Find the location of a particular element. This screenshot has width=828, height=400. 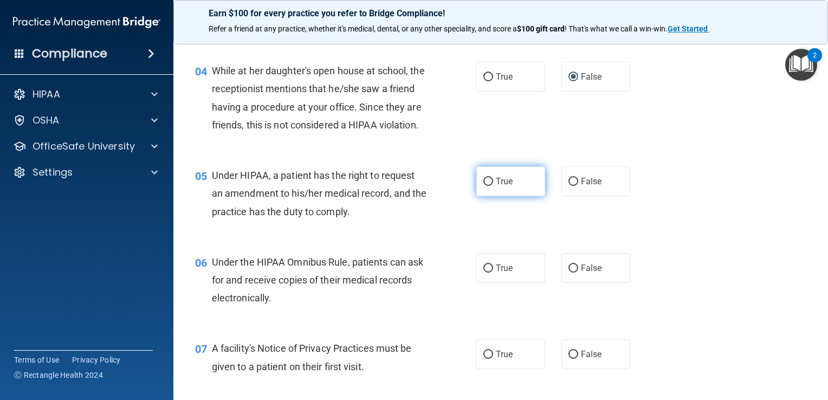

a: Get Started is located at coordinates (688, 29).